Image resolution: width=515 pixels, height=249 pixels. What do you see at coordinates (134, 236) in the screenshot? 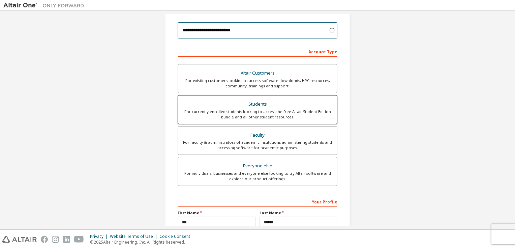
I see `div: Website Terms of Use` at bounding box center [134, 236].